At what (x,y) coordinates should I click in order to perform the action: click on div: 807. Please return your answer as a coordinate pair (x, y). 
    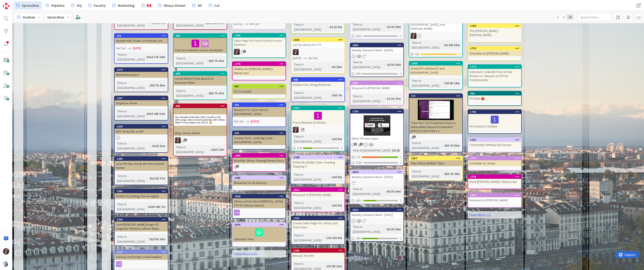
    Looking at the image, I should click on (259, 87).